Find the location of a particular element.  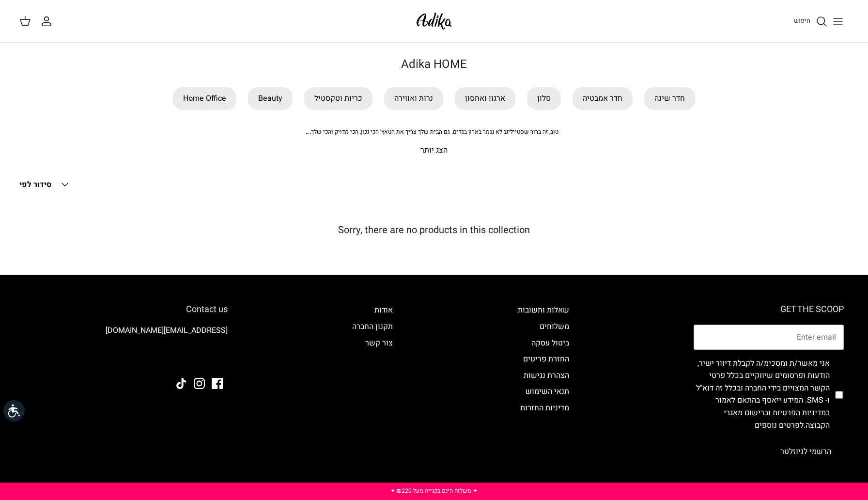

a: Adika IL is located at coordinates (434, 21).